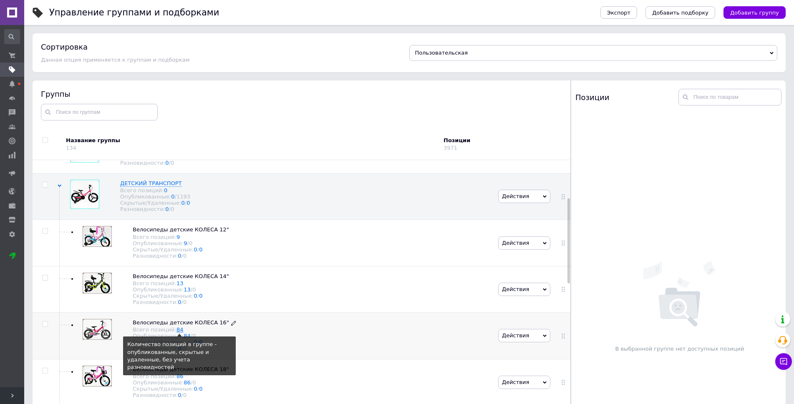 Image resolution: width=794 pixels, height=404 pixels. I want to click on span: Пользовательская, so click(441, 53).